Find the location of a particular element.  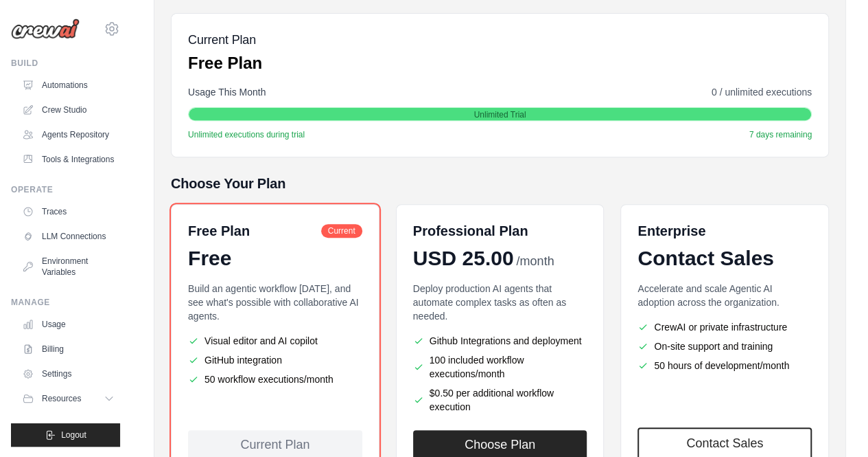

li: On-site support and training is located at coordinates (725, 346).